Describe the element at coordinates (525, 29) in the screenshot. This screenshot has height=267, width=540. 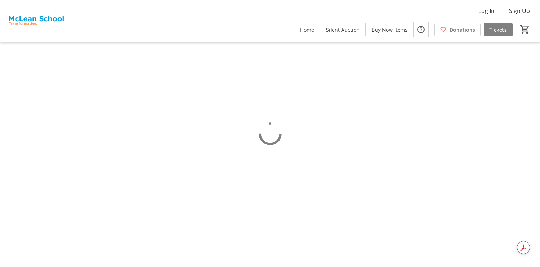
I see `button: Cart` at that location.